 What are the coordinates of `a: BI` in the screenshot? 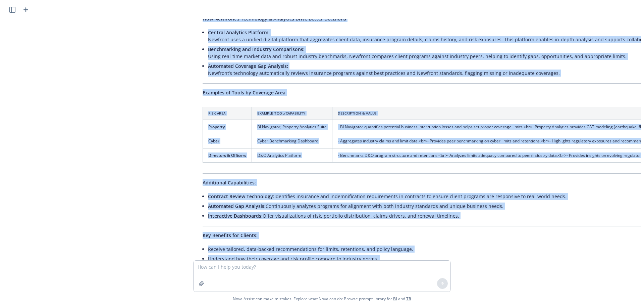 It's located at (395, 299).